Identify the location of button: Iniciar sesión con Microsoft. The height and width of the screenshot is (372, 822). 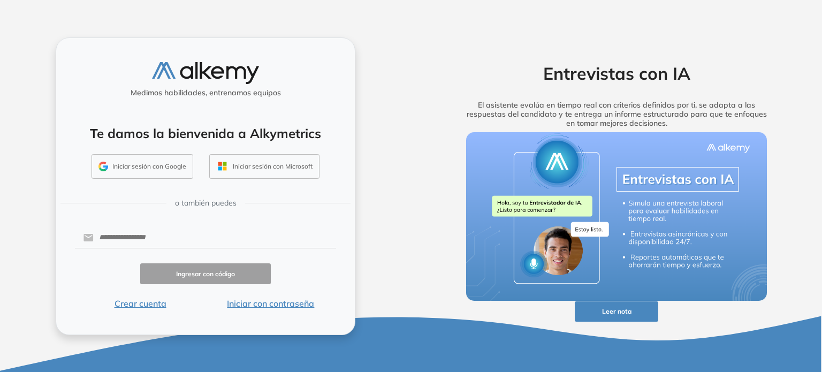
(264, 166).